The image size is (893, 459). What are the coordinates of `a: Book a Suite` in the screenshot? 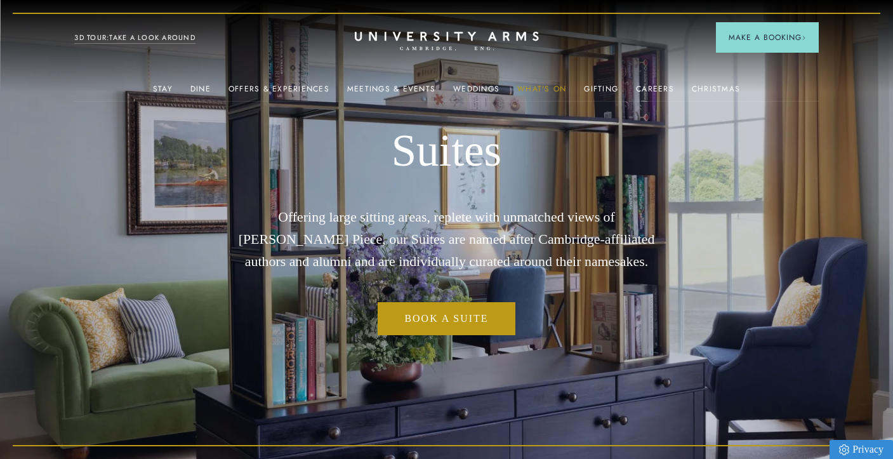 It's located at (446, 318).